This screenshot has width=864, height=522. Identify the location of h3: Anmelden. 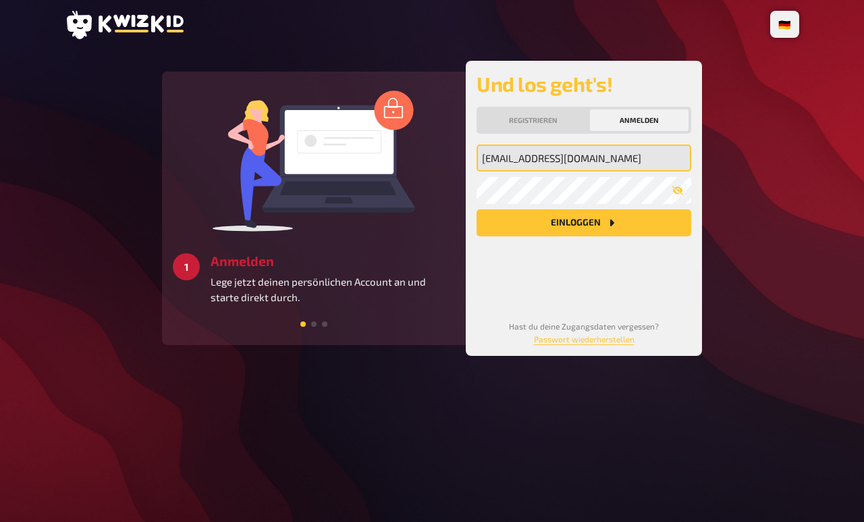
(333, 261).